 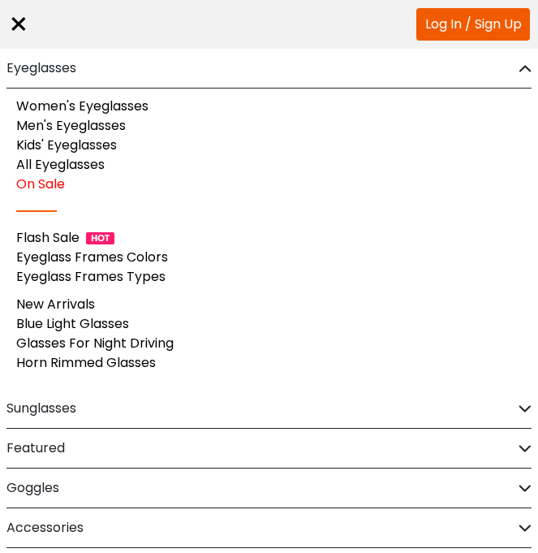 What do you see at coordinates (36, 448) in the screenshot?
I see `h2: Featured` at bounding box center [36, 448].